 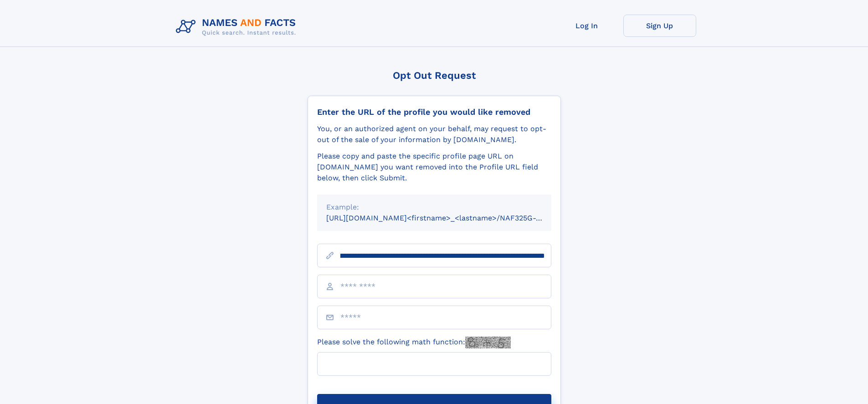 What do you see at coordinates (238, 27) in the screenshot?
I see `img: Logo Names and Facts` at bounding box center [238, 27].